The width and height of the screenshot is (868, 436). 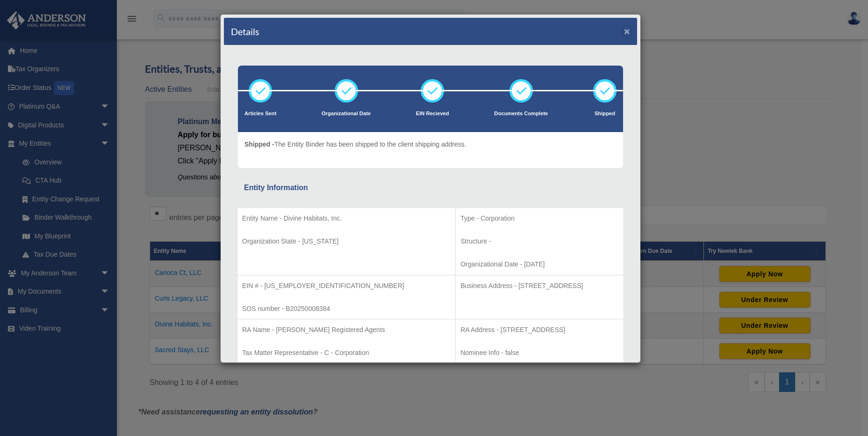 What do you see at coordinates (347, 218) in the screenshot?
I see `p: Entity Name - Divine Habitats, Inc.` at bounding box center [347, 218].